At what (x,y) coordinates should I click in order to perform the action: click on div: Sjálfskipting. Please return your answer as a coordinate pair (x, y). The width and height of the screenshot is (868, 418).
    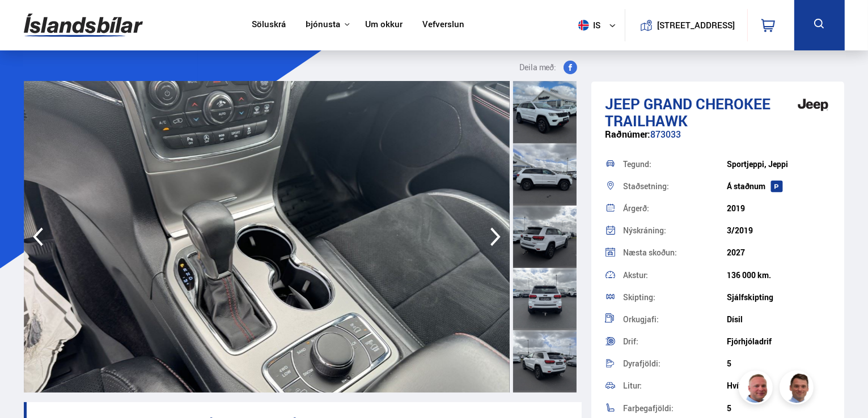
    Looking at the image, I should click on (779, 297).